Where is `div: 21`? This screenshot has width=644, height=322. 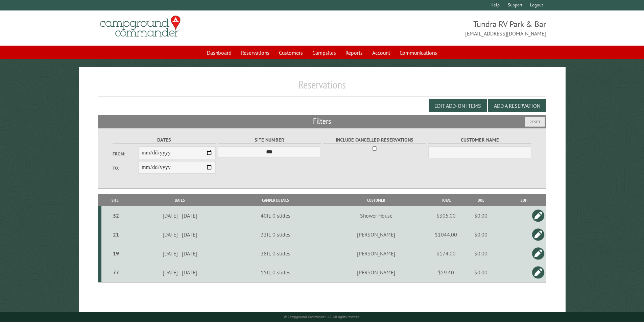 div: 21 is located at coordinates (116, 234).